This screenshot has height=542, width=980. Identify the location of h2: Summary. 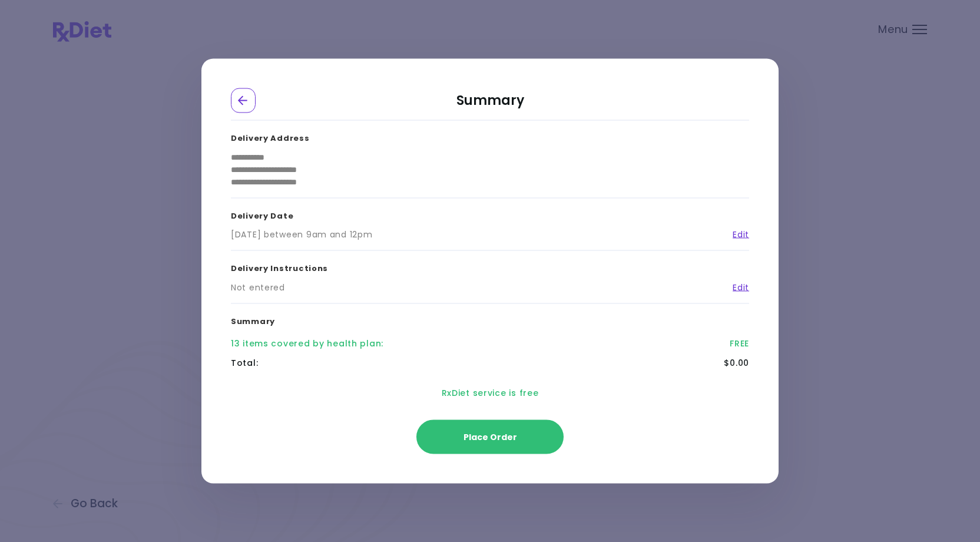
(490, 104).